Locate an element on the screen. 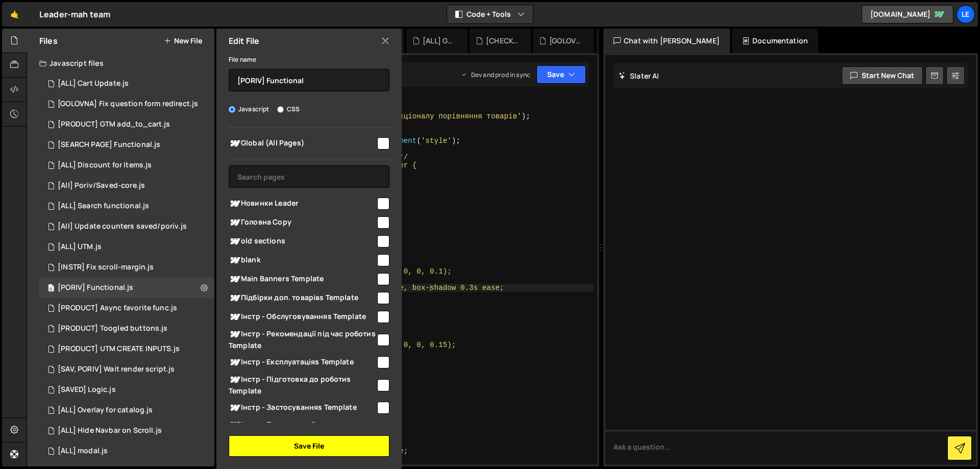  div: [SAV, PORIV] Wait render script.js is located at coordinates (116, 370).